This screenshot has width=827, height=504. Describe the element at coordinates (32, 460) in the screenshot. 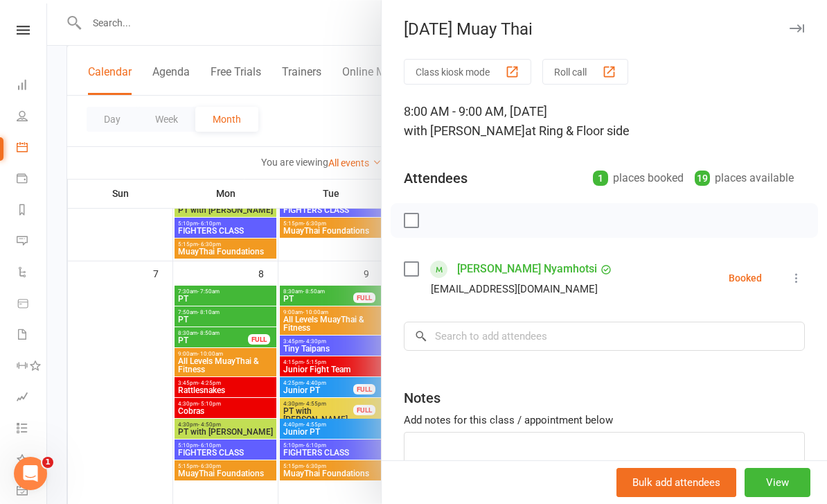

I see `a: What's New` at that location.